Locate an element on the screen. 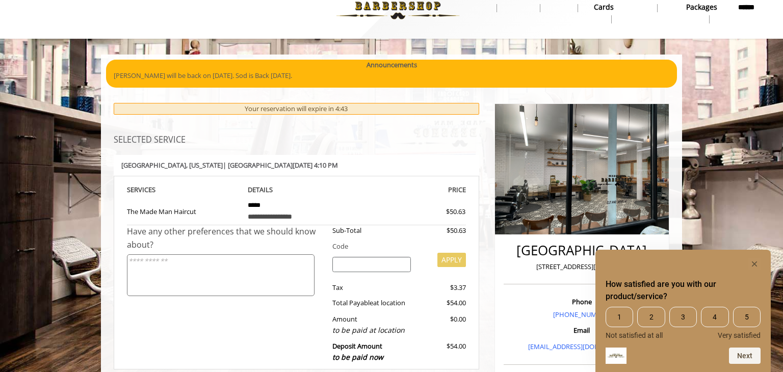 The width and height of the screenshot is (783, 372). th: SERVICE is located at coordinates (184, 190).